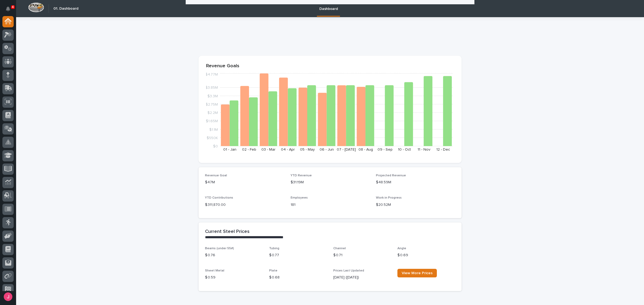 This screenshot has width=644, height=305. I want to click on div: Notifications4, so click(10, 11).